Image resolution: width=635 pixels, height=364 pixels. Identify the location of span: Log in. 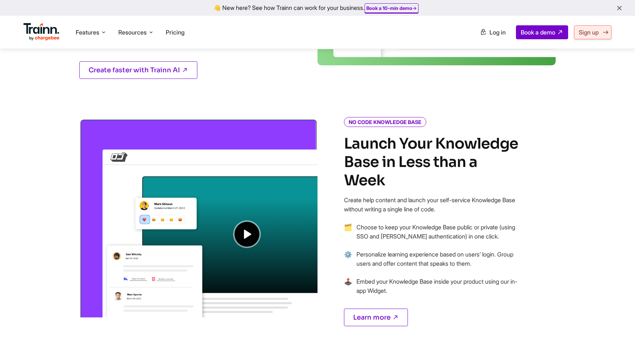
(497, 32).